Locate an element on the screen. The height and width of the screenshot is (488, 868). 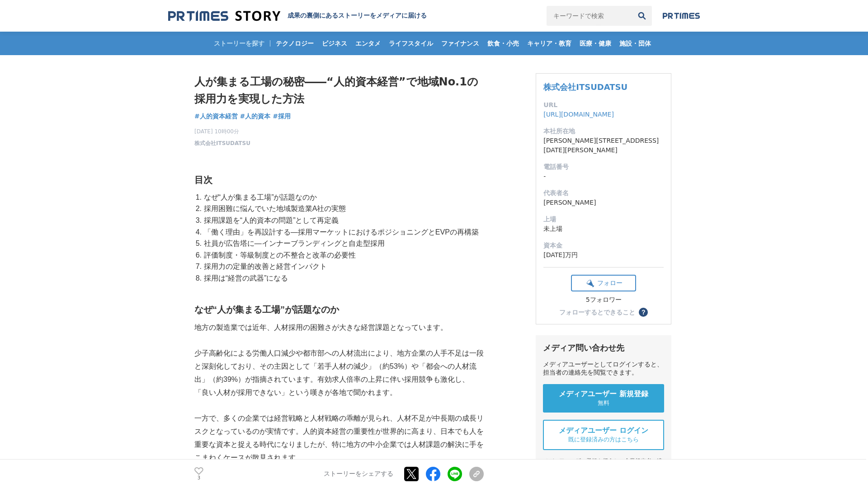
a: 医療・健康 is located at coordinates (595, 43).